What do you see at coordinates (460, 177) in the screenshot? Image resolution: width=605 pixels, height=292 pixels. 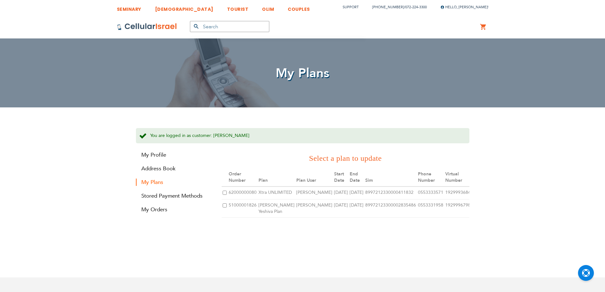 I see `th: Virtual Number` at bounding box center [460, 177].